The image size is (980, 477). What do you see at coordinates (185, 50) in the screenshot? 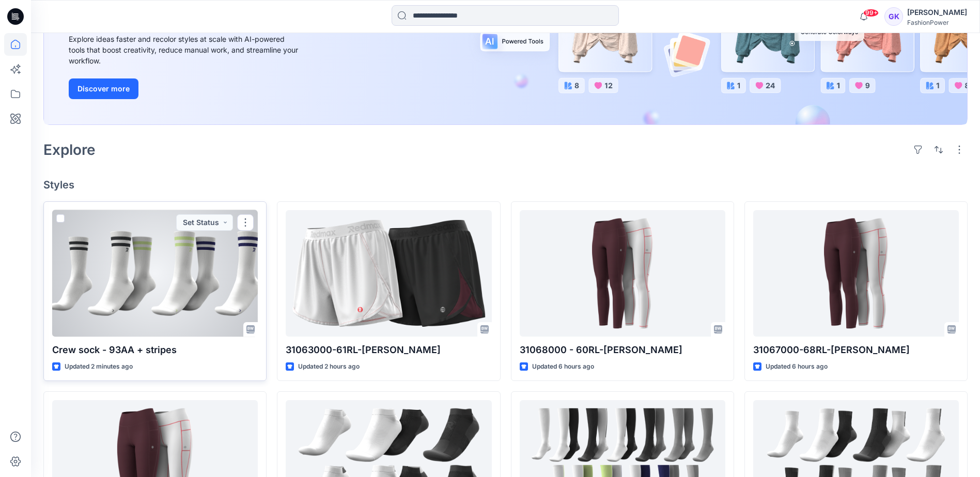
I see `div: Explore ideas faster and recolor styles at scale with AI-powered tools that boost creativity, red...` at bounding box center [185, 50].